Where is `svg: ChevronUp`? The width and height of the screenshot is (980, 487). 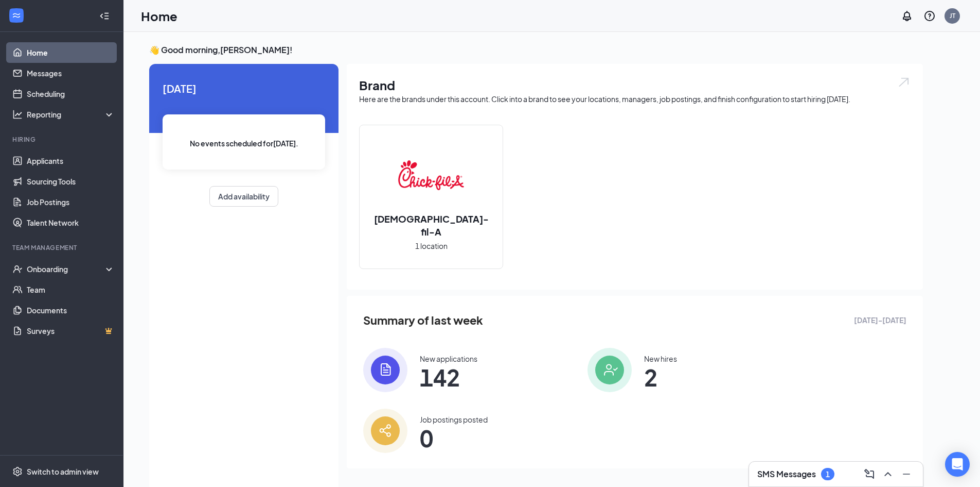
svg: ChevronUp is located at coordinates (888, 474).